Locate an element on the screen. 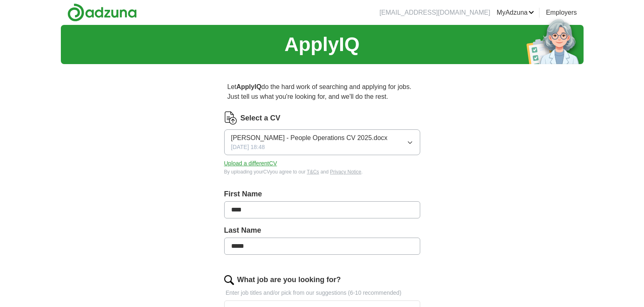  img: search.png is located at coordinates (229, 280).